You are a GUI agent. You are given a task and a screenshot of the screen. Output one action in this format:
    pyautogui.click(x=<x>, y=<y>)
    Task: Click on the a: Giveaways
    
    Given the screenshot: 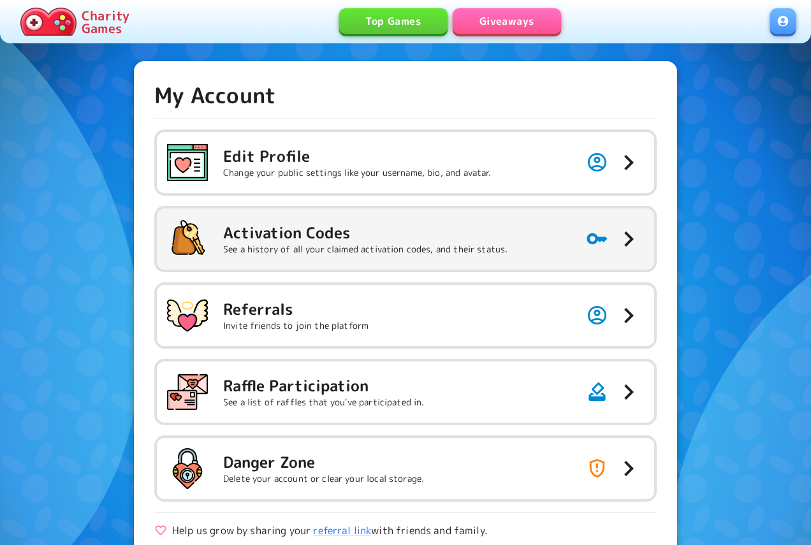 What is the action you would take?
    pyautogui.click(x=507, y=21)
    